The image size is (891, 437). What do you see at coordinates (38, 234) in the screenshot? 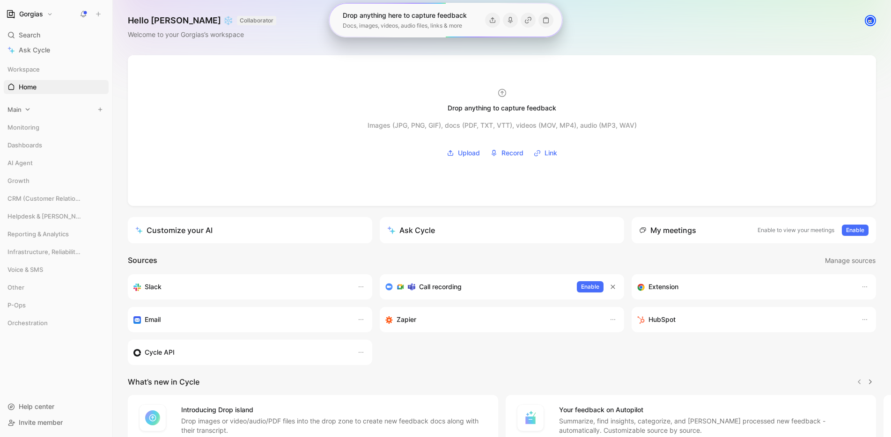
I see `span: Reporting & Analytics` at bounding box center [38, 234].